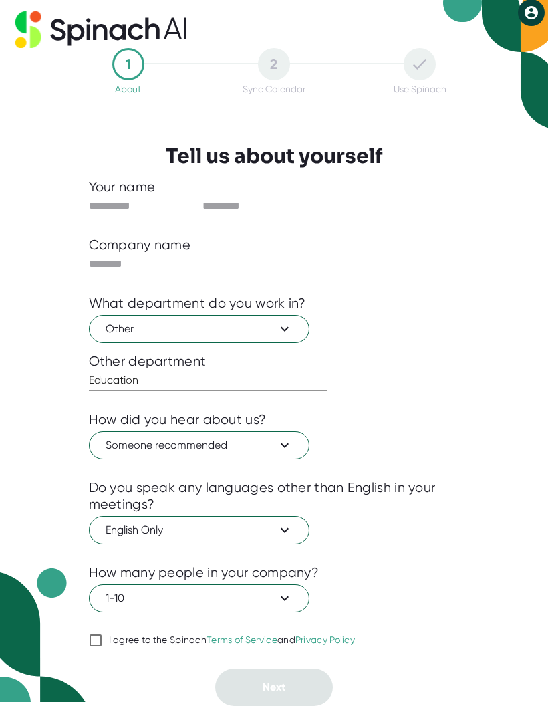  I want to click on div: Your name, so click(274, 187).